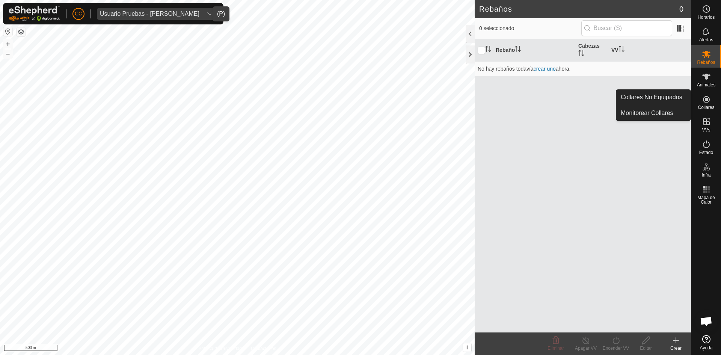  I want to click on span: VVs, so click(706, 130).